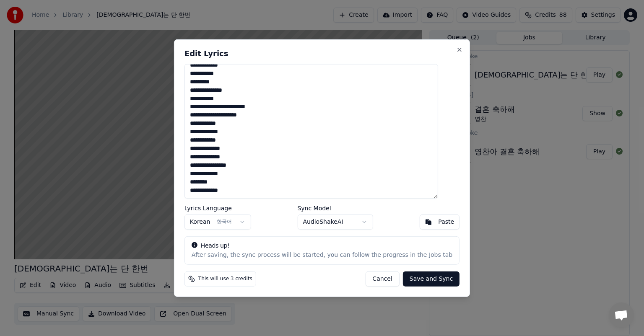 The width and height of the screenshot is (644, 336). I want to click on button: Save and Sync, so click(431, 279).